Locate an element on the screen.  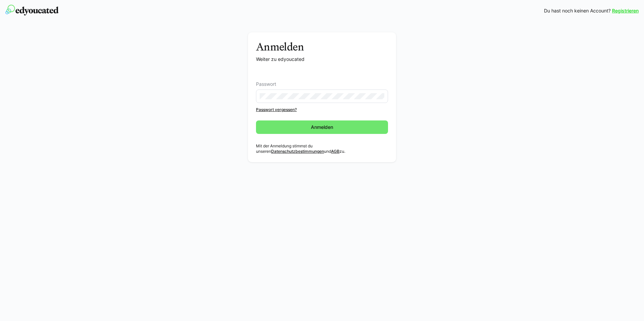
a: Datenschutzbestimmungen is located at coordinates (297, 151).